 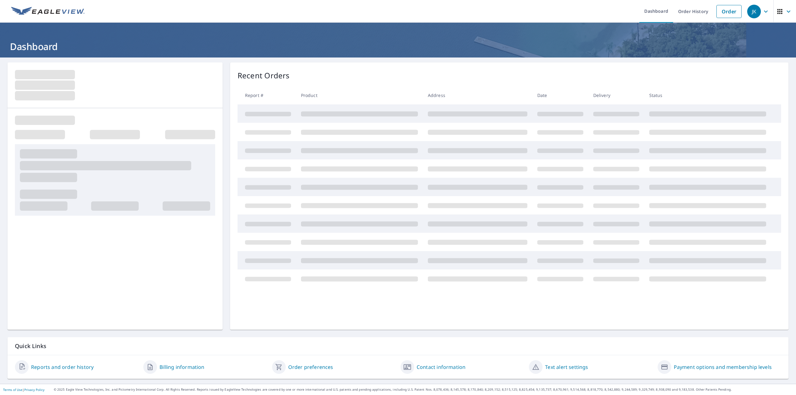 What do you see at coordinates (441, 367) in the screenshot?
I see `a: Contact information` at bounding box center [441, 367].